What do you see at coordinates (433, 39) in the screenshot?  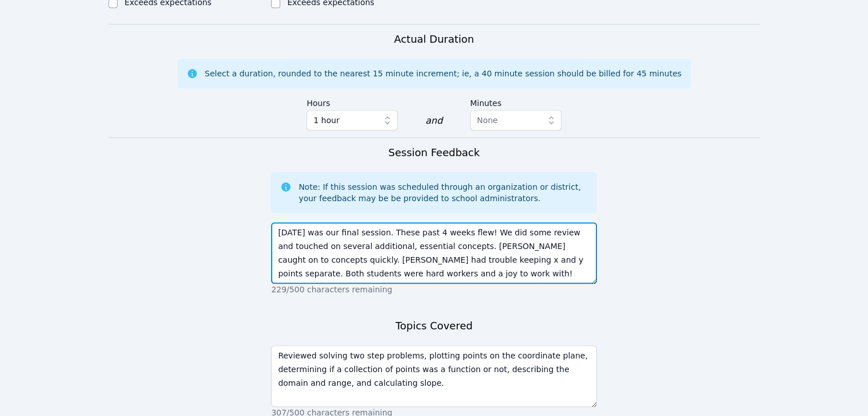 I see `h3: Actual Duration` at bounding box center [433, 39].